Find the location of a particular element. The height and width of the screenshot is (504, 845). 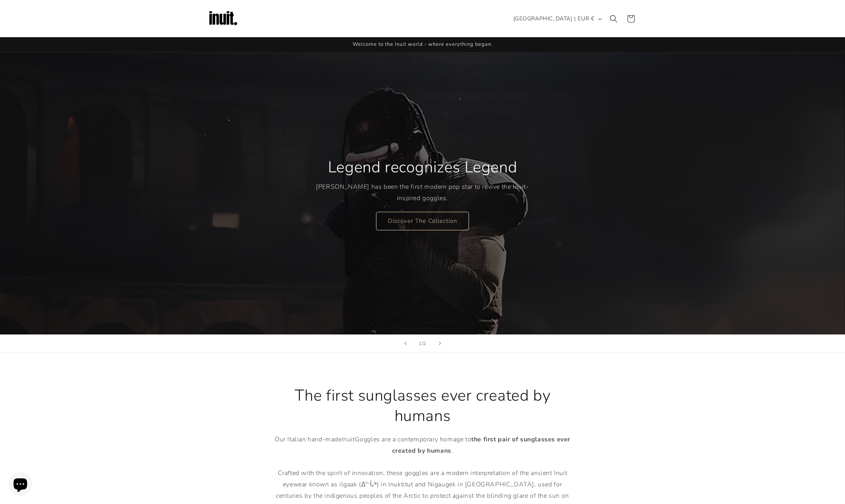

em: Inuit is located at coordinates (348, 439).